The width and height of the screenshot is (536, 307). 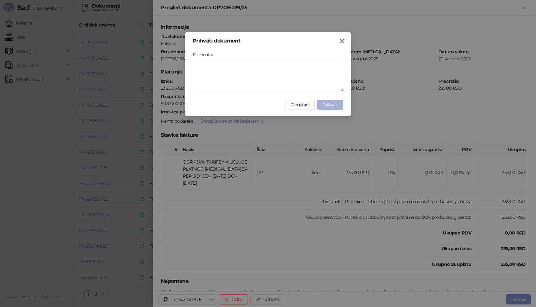 I want to click on button: Close, so click(x=342, y=41).